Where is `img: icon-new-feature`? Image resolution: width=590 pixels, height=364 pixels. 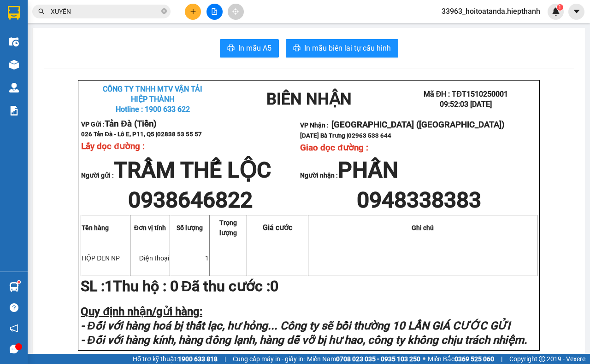 img: icon-new-feature is located at coordinates (555, 11).